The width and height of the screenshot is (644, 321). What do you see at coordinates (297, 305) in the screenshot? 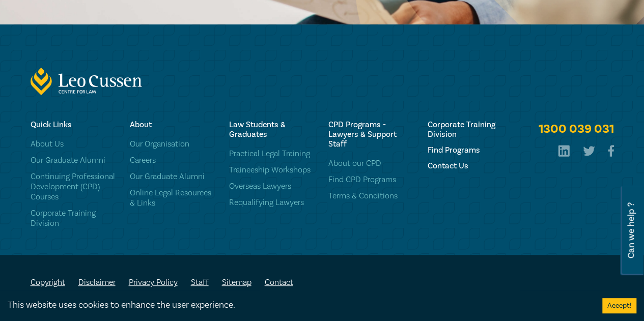
I see `div: This website uses cookies to enhance the user experience.` at bounding box center [297, 305].